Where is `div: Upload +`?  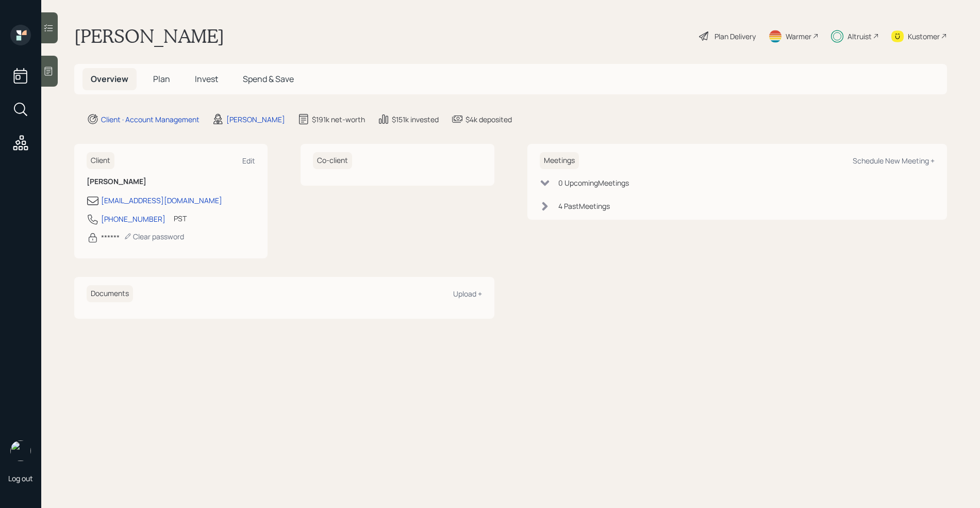
div: Upload + is located at coordinates (468, 293).